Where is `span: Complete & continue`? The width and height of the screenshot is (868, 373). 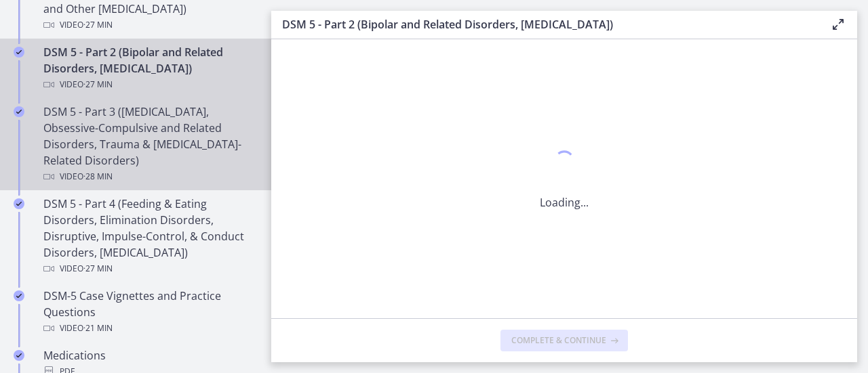
span: Complete & continue is located at coordinates (558, 340).